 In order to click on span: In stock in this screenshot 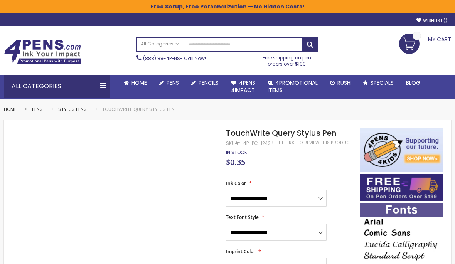, I will do `click(236, 152)`.